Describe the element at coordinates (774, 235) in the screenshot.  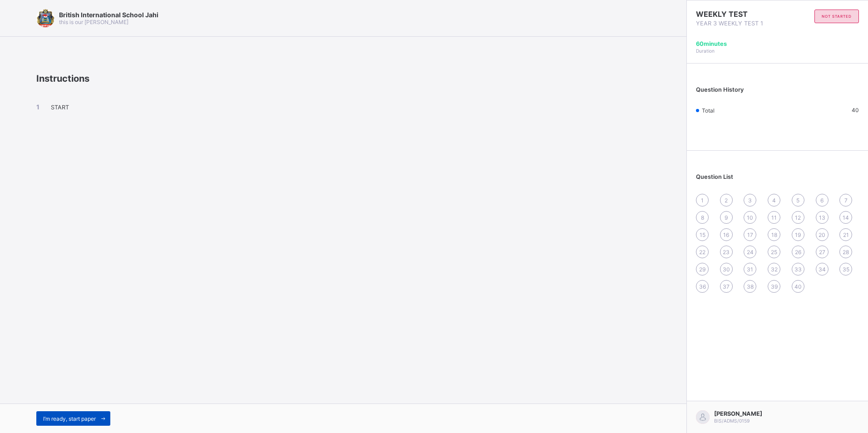
I see `span: 18` at that location.